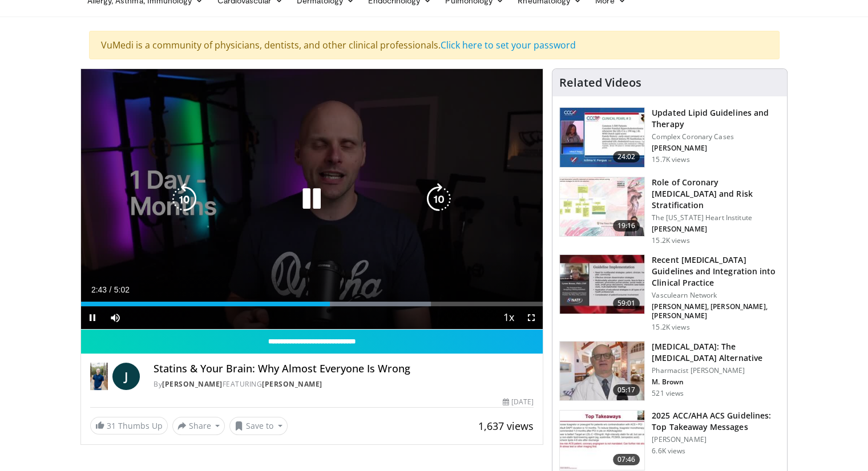 This screenshot has width=868, height=471. I want to click on p: M. Brown, so click(716, 382).